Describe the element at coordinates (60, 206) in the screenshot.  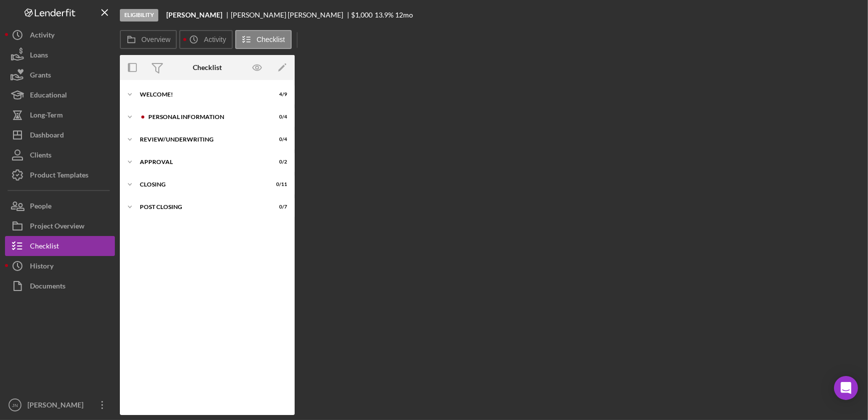
I see `a: People` at that location.